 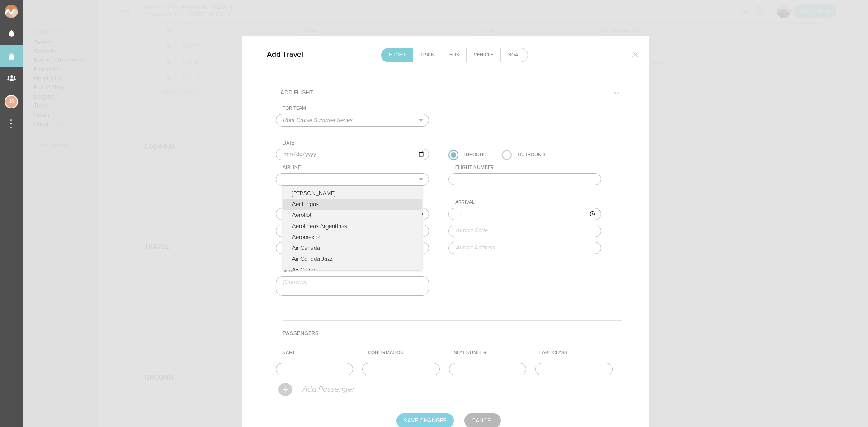 What do you see at coordinates (356, 143) in the screenshot?
I see `div: Date` at bounding box center [356, 143].